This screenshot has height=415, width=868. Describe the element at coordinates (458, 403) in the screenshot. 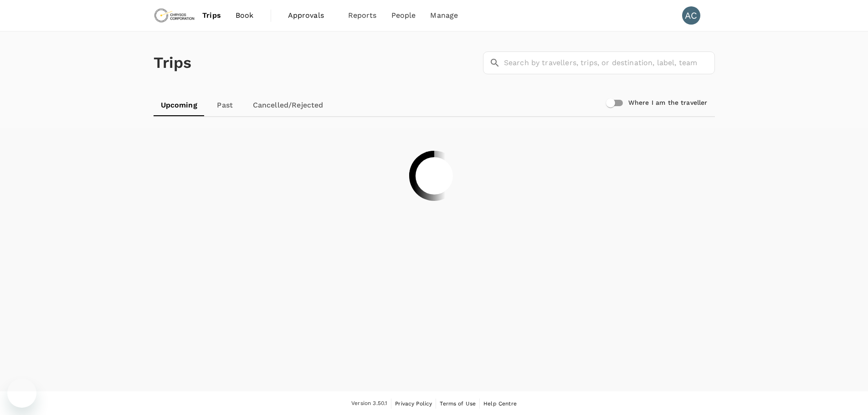

I see `a: Terms of Use` at that location.